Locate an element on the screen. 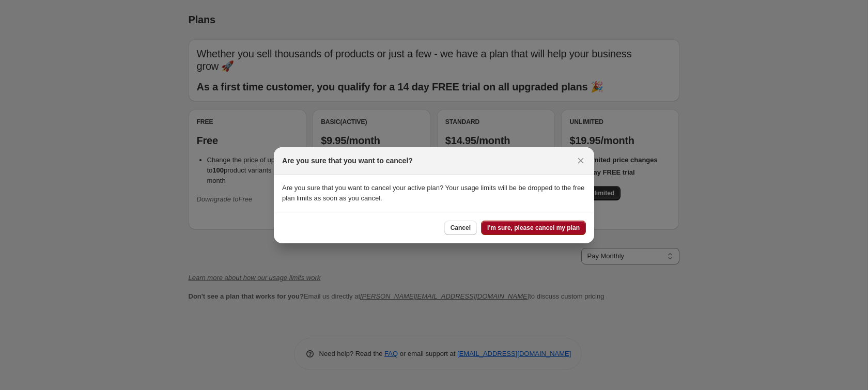 The image size is (868, 390). button: Close is located at coordinates (581, 161).